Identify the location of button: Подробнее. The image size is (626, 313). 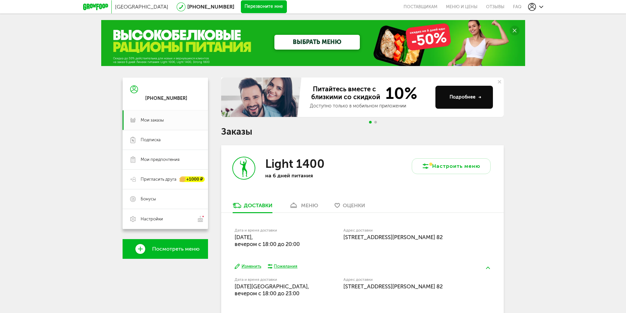
(464, 97).